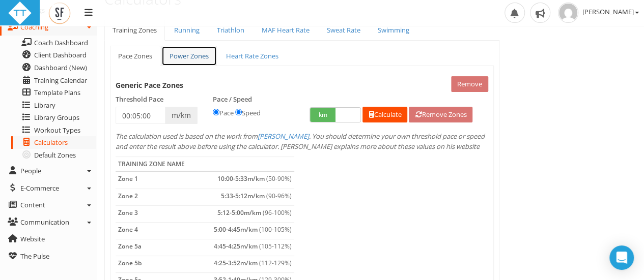 The width and height of the screenshot is (644, 280). What do you see at coordinates (622, 258) in the screenshot?
I see `div: Open Intercom Messenger` at bounding box center [622, 258].